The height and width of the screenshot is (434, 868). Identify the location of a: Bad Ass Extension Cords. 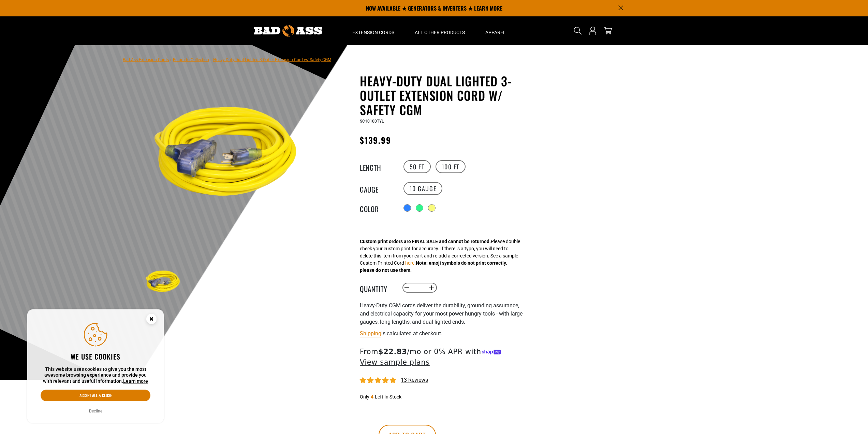
(146, 60).